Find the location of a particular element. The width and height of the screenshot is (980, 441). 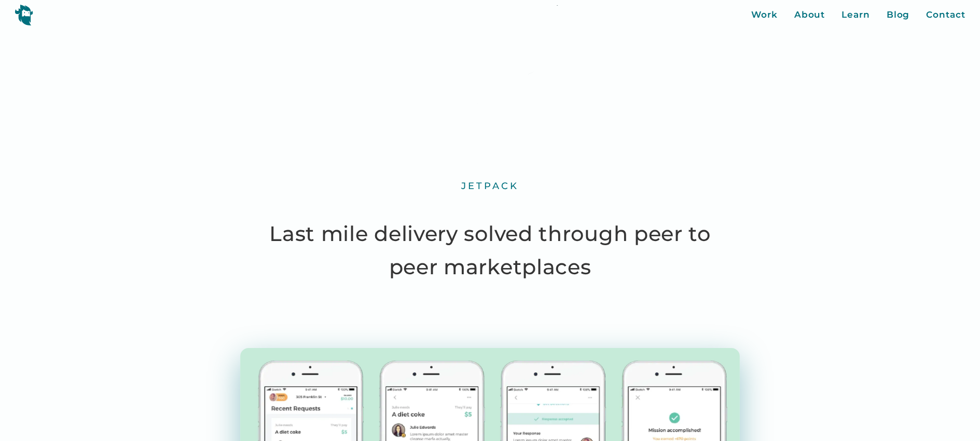

div: About is located at coordinates (810, 15).